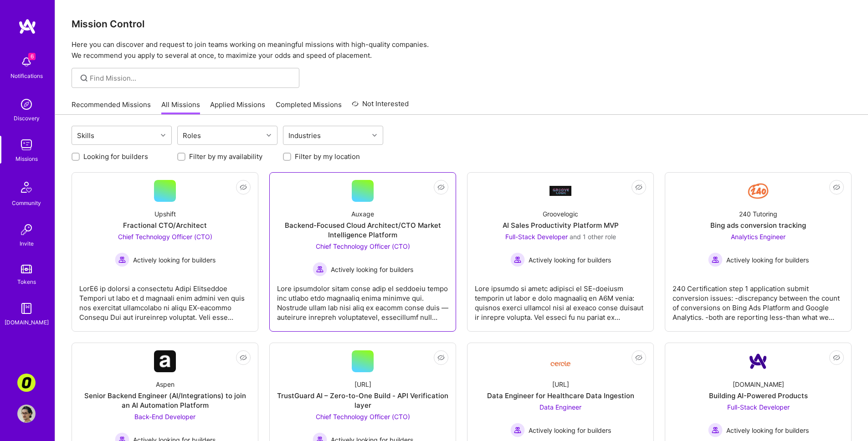 The height and width of the screenshot is (441, 868). What do you see at coordinates (26, 269) in the screenshot?
I see `img: tokens` at bounding box center [26, 269].